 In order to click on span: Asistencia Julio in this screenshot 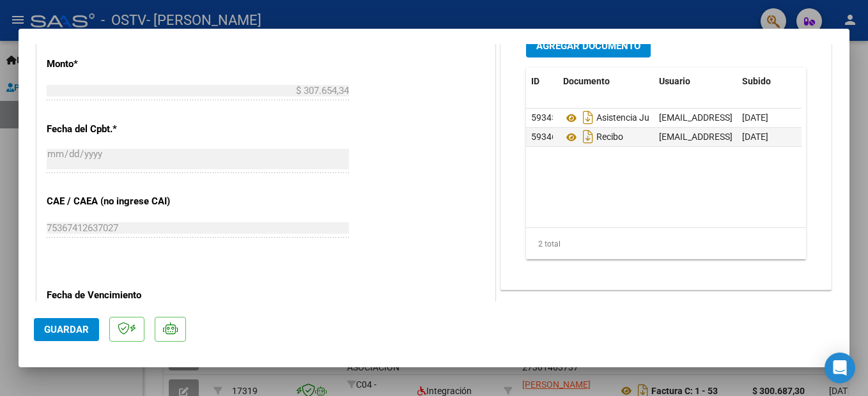, I will do `click(610, 118)`.